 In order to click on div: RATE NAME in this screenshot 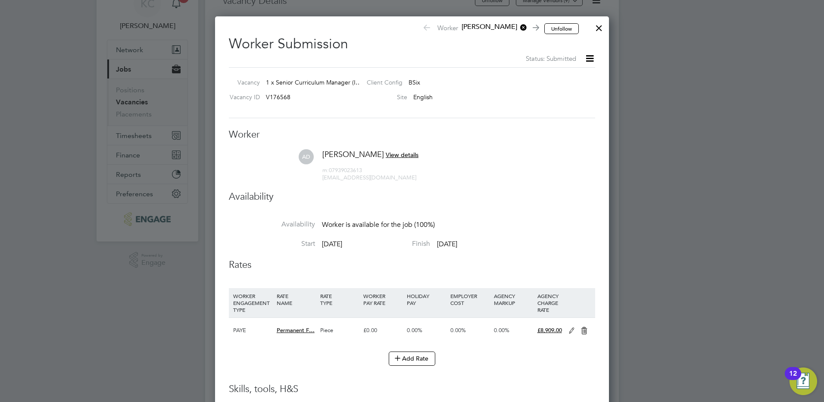, I will do `click(296, 299)`.